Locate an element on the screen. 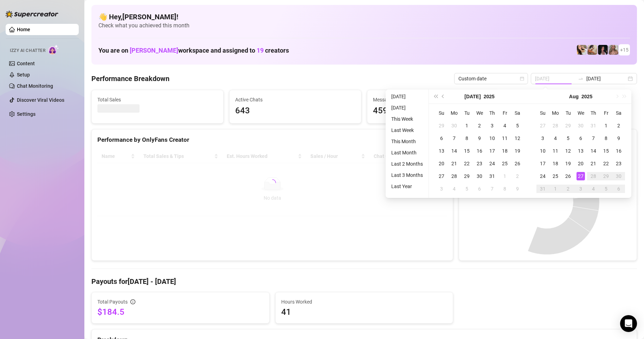 Image resolution: width=644 pixels, height=339 pixels. div: 24 is located at coordinates (543, 177).